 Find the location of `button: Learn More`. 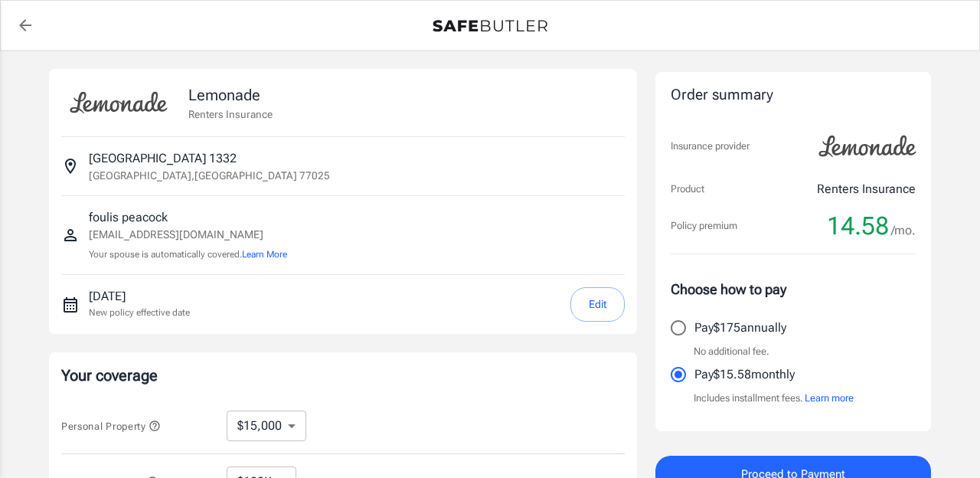

button: Learn More is located at coordinates (264, 254).